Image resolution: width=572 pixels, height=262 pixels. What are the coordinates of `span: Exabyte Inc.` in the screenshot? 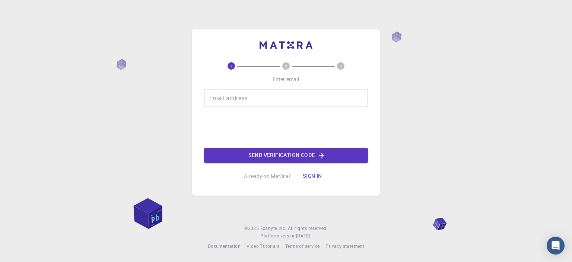 It's located at (273, 228).